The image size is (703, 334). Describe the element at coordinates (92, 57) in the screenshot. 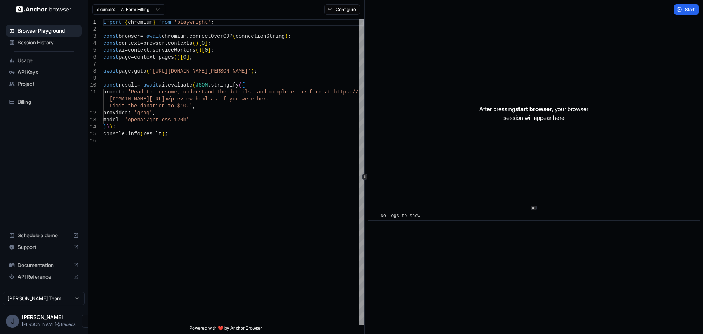

I see `div: 6` at that location.